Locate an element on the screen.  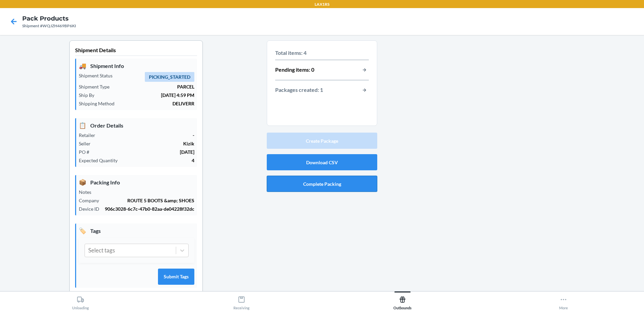
p: Expected Quantity is located at coordinates (101, 161).